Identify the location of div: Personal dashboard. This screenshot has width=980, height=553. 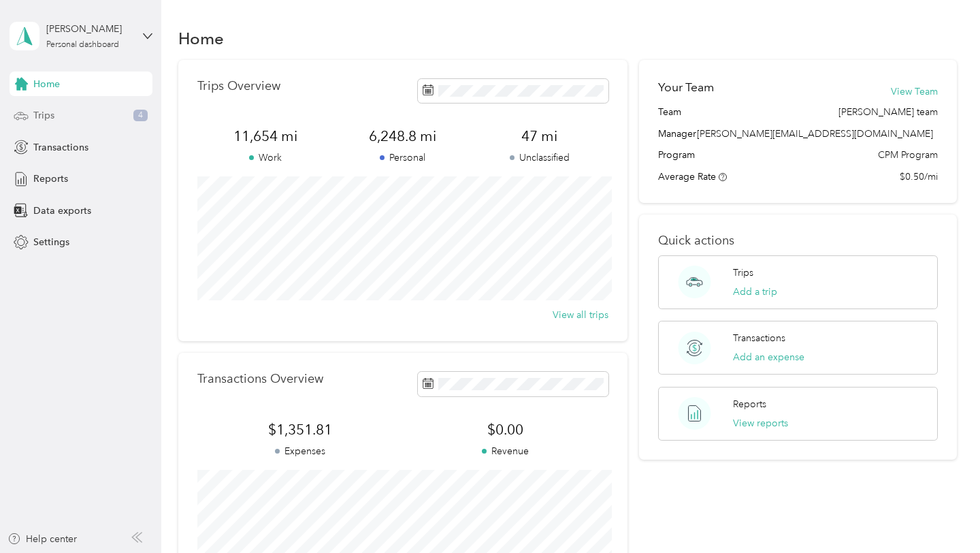
(82, 45).